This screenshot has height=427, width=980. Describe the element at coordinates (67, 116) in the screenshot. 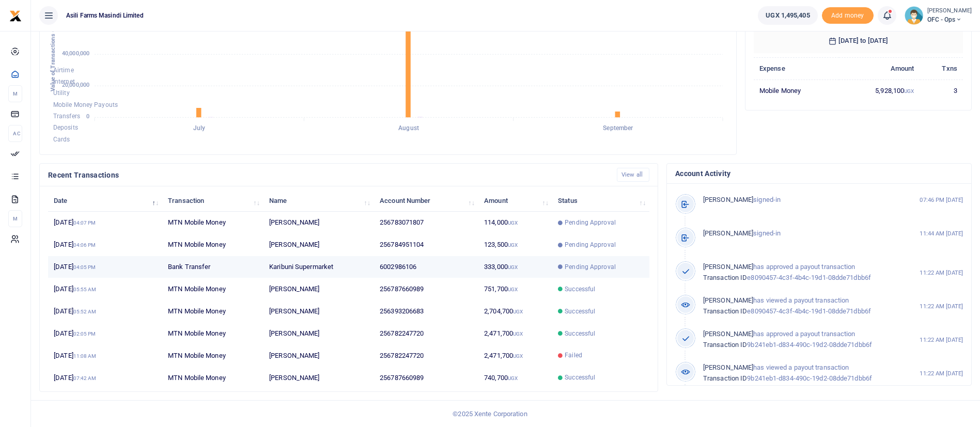

I see `span: Transfers` at that location.